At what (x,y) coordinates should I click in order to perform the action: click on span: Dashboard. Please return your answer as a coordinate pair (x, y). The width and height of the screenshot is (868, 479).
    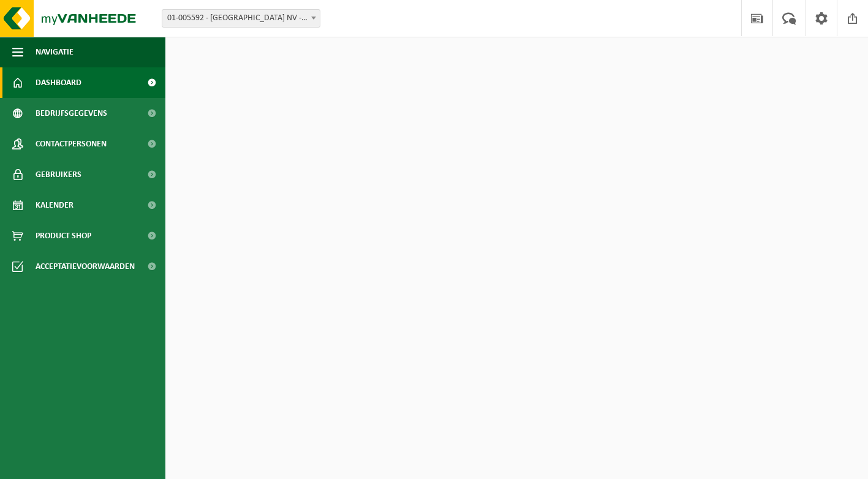
    Looking at the image, I should click on (58, 83).